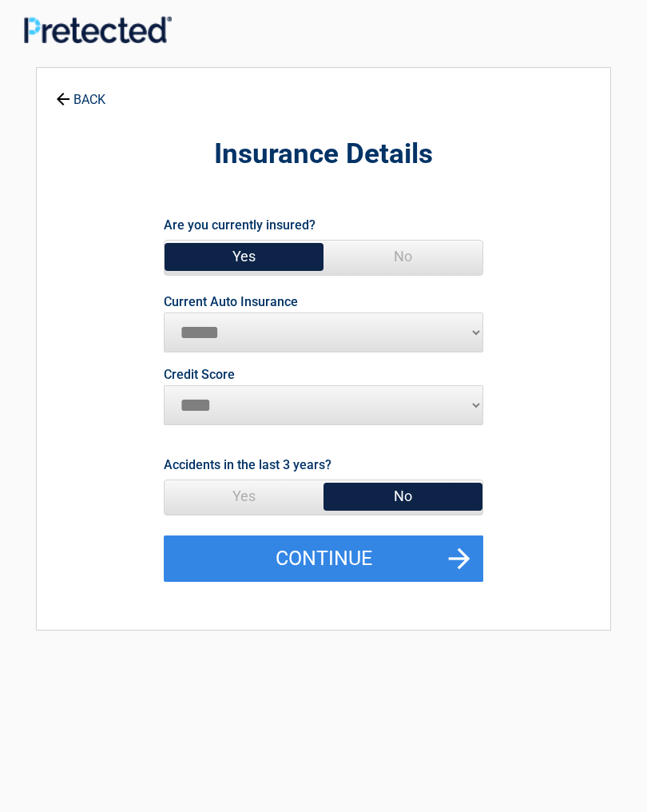 The image size is (647, 812). What do you see at coordinates (324, 559) in the screenshot?
I see `button: Continue` at bounding box center [324, 559].